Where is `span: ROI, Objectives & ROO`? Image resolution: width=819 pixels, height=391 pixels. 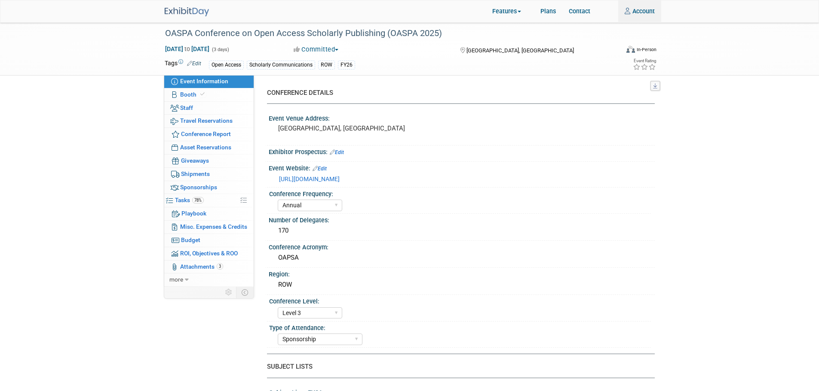 span: ROI, Objectives & ROO is located at coordinates (209, 254).